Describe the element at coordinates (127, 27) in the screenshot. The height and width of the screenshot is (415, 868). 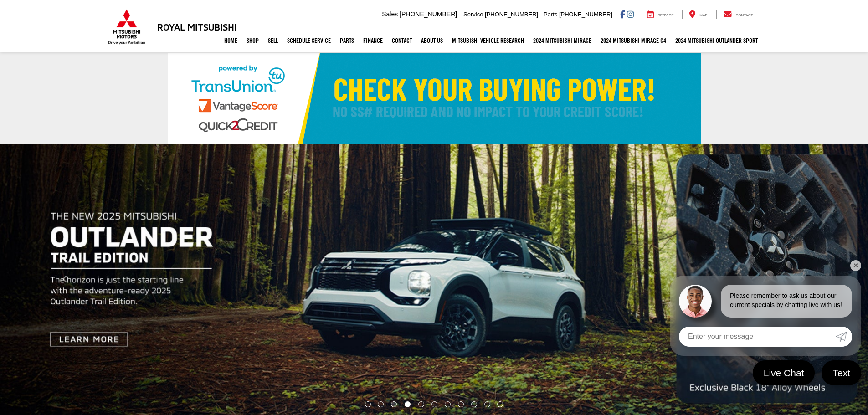
I see `img: Mitsubishi` at that location.